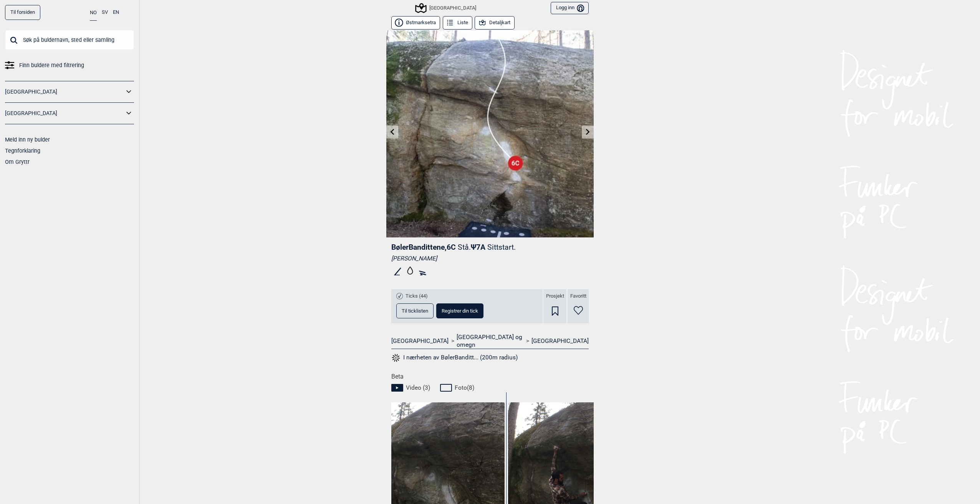  I want to click on span: Ψ 7A, so click(493, 248).